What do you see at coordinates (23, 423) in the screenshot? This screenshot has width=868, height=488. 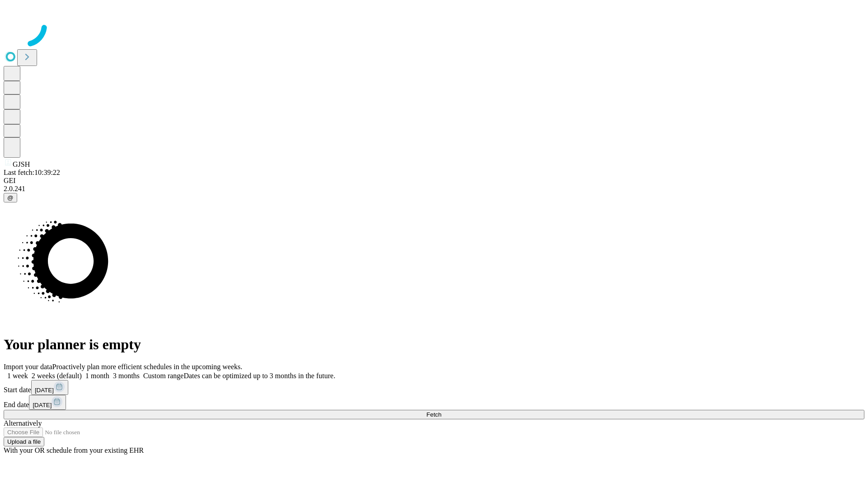 I see `span: Alternatively` at bounding box center [23, 423].